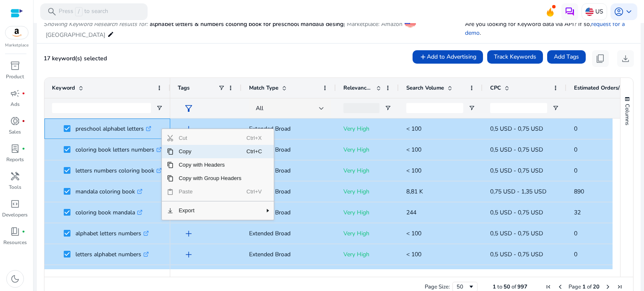  What do you see at coordinates (210, 165) in the screenshot?
I see `span: Copy with Headers` at bounding box center [210, 165].